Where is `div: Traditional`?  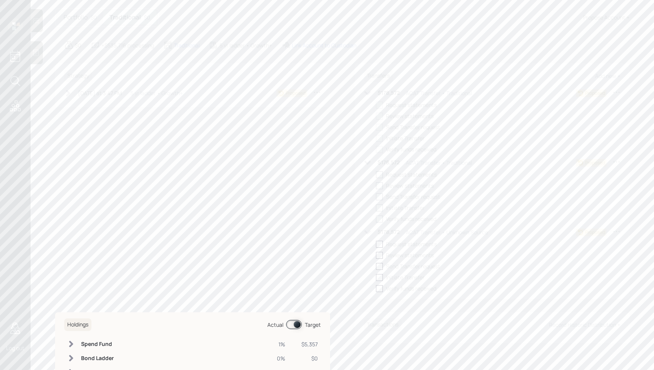 div: Traditional is located at coordinates (187, 45).